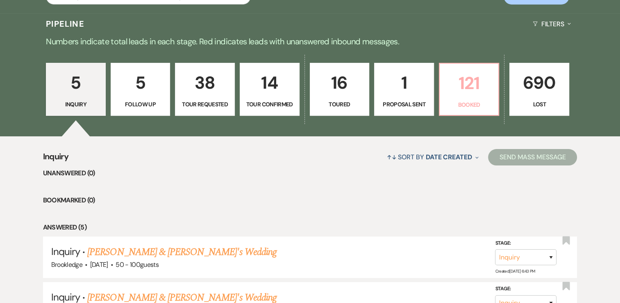  Describe the element at coordinates (470, 89) in the screenshot. I see `a: 121Booked` at that location.